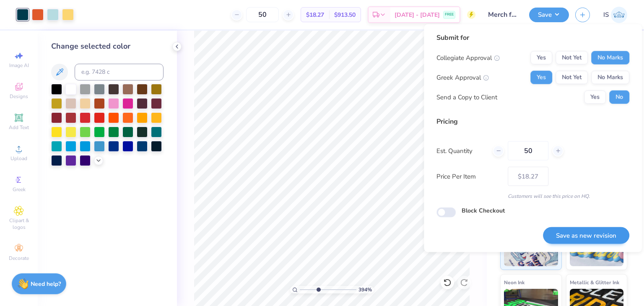  I want to click on button: Save as new revision, so click(586, 235).